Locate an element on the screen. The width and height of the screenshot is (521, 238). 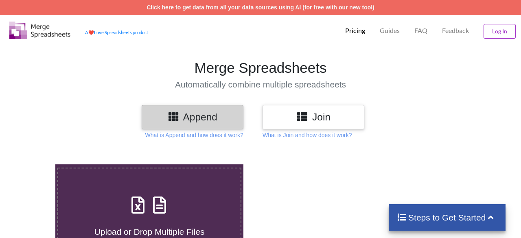
h4: Steps to Get Started is located at coordinates (447, 217).